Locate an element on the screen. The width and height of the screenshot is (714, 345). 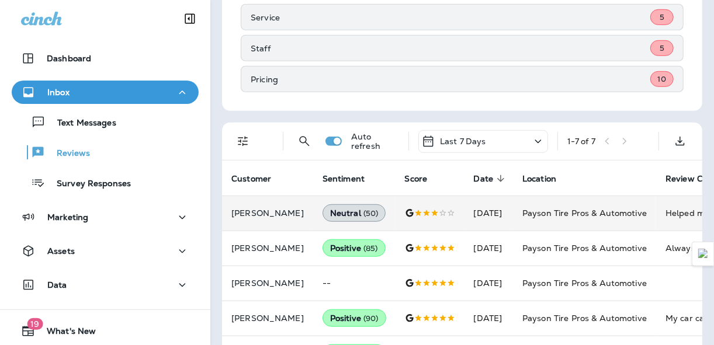
button: Inbox is located at coordinates (105, 92).